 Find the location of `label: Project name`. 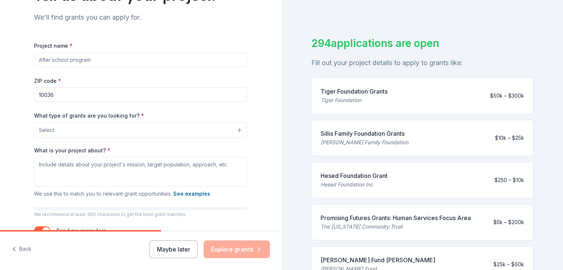

label: Project name is located at coordinates (53, 46).